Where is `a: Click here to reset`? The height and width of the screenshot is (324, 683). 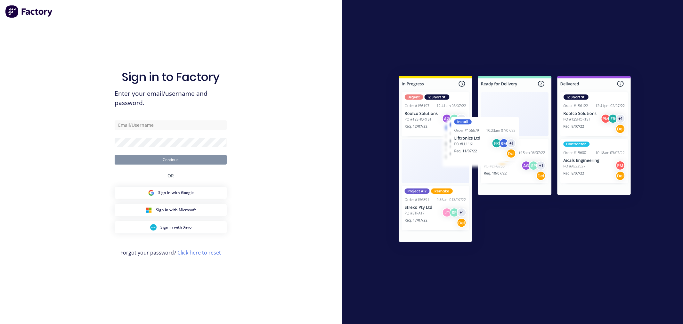 a: Click here to reset is located at coordinates (199, 253).